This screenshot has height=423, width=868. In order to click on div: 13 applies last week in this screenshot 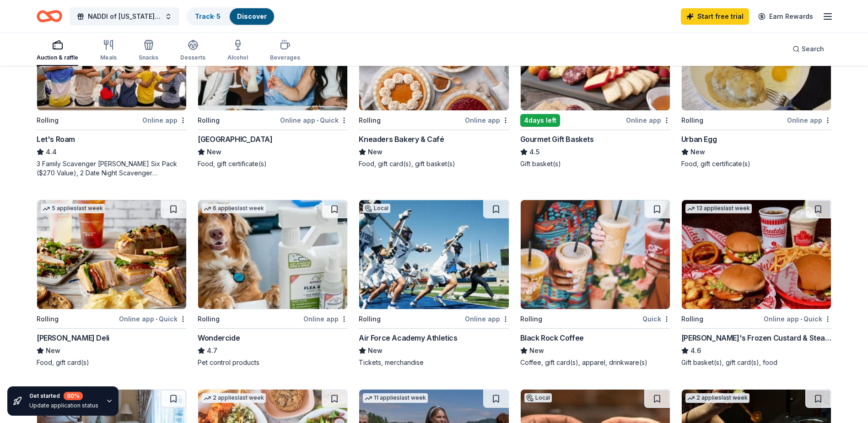, I will do `click(718, 208)`.